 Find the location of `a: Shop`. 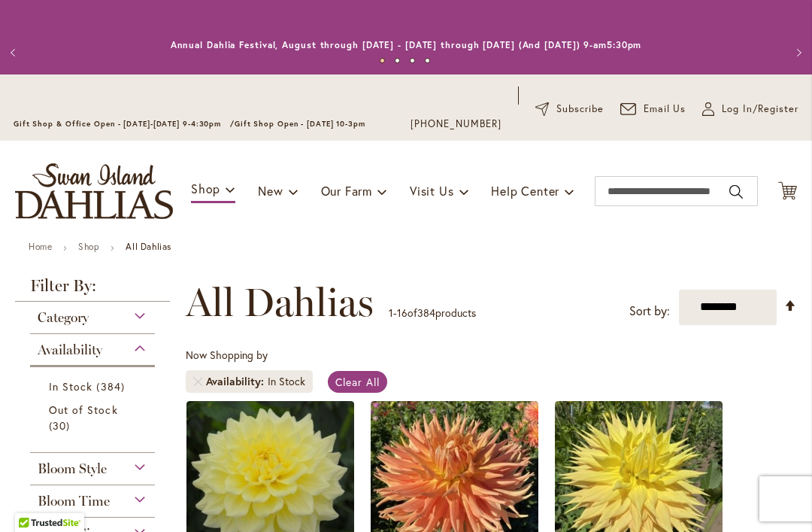

a: Shop is located at coordinates (88, 246).